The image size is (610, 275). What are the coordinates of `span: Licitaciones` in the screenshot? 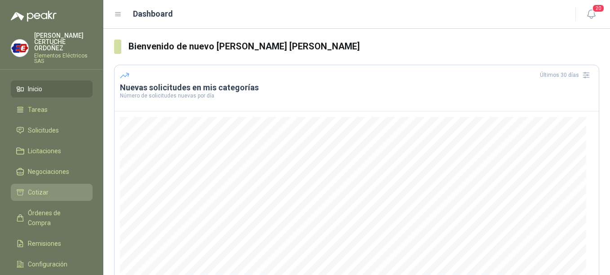 It's located at (44, 151).